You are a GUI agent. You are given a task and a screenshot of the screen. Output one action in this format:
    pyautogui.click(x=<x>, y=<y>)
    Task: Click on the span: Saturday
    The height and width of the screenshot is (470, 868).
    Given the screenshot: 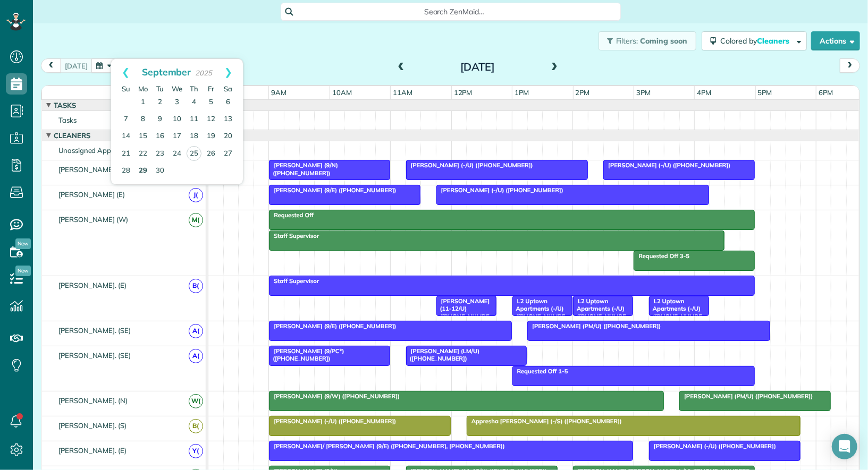 What is the action you would take?
    pyautogui.click(x=228, y=89)
    